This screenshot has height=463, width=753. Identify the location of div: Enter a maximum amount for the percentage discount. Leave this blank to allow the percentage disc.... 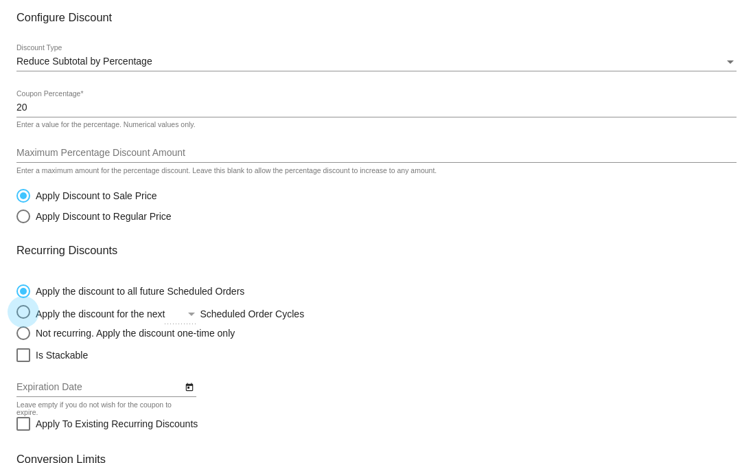
(227, 171).